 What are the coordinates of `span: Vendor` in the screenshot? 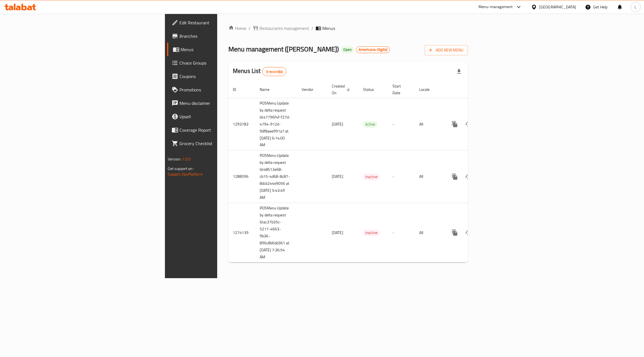 It's located at (311, 89).